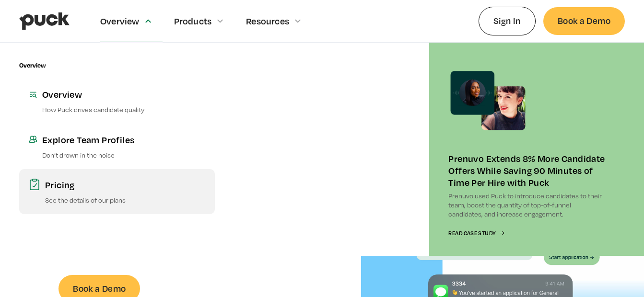 The width and height of the screenshot is (644, 297). Describe the element at coordinates (117, 192) in the screenshot. I see `a: PricingSee the details of our plans` at that location.